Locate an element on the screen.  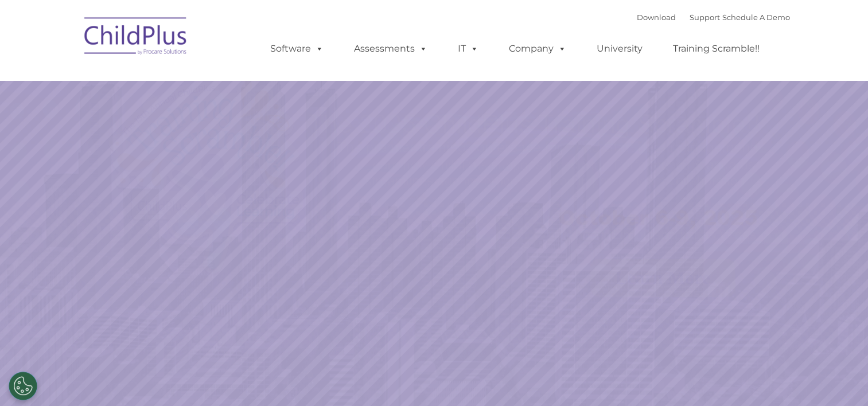
a: Support is located at coordinates (704, 17).